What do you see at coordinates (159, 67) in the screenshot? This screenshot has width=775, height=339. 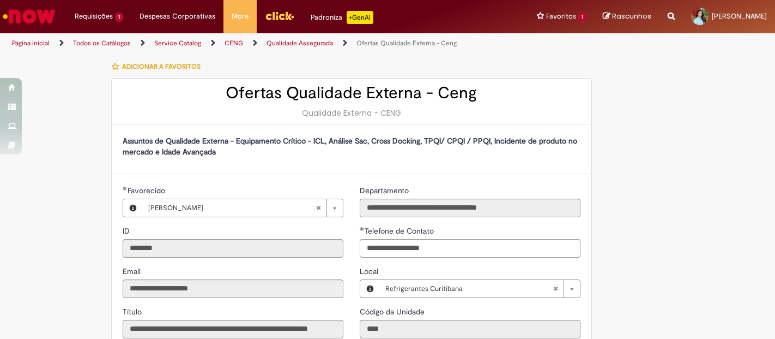 I see `button: Adicionar a Favoritos` at bounding box center [159, 67].